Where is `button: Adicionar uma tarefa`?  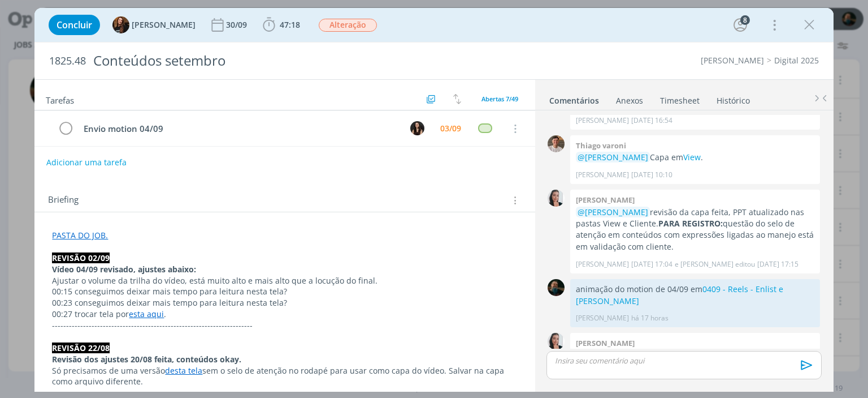 button: Adicionar uma tarefa is located at coordinates (87, 162).